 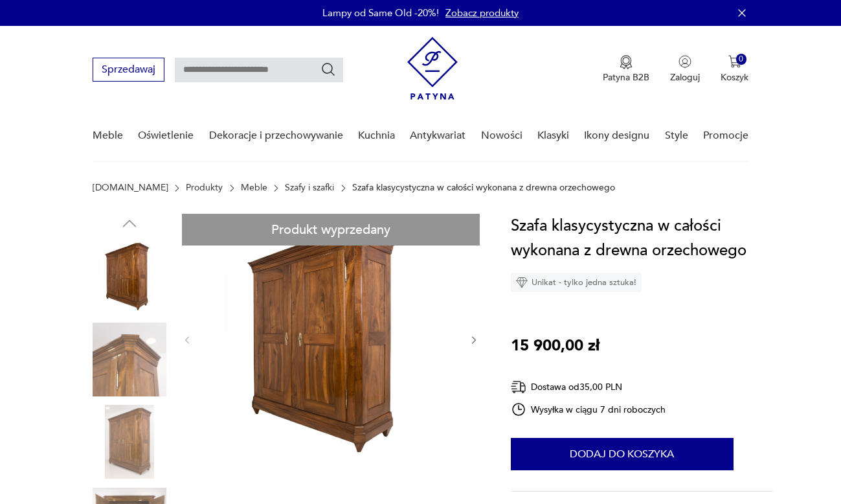 I want to click on p: 15 900,00 zł, so click(x=555, y=346).